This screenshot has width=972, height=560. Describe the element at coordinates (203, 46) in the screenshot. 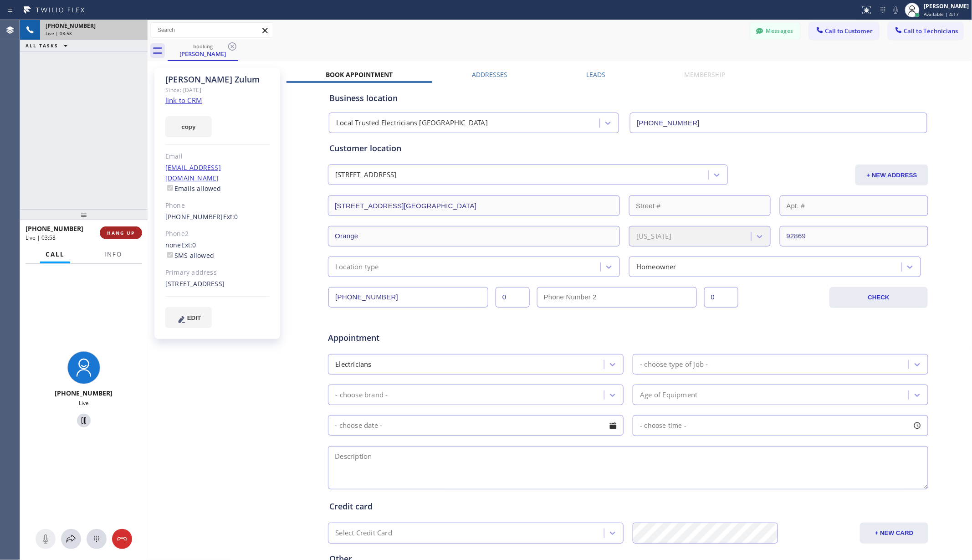

I see `div: booking` at that location.